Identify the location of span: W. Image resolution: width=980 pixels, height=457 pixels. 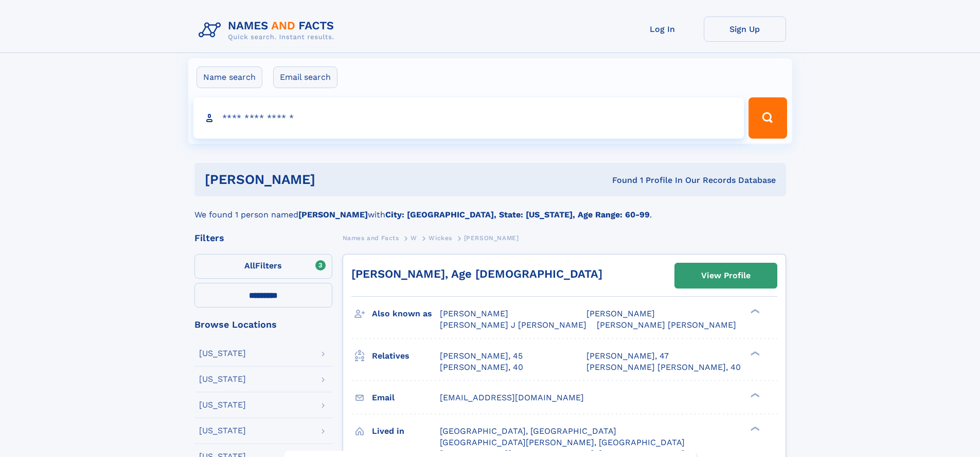
(413, 238).